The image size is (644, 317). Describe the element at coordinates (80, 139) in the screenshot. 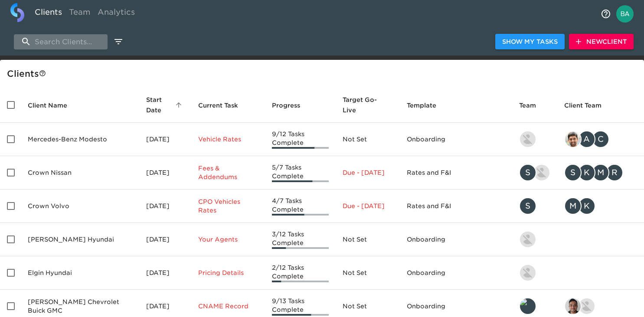

I see `td: Mercedes-Benz Modesto` at that location.